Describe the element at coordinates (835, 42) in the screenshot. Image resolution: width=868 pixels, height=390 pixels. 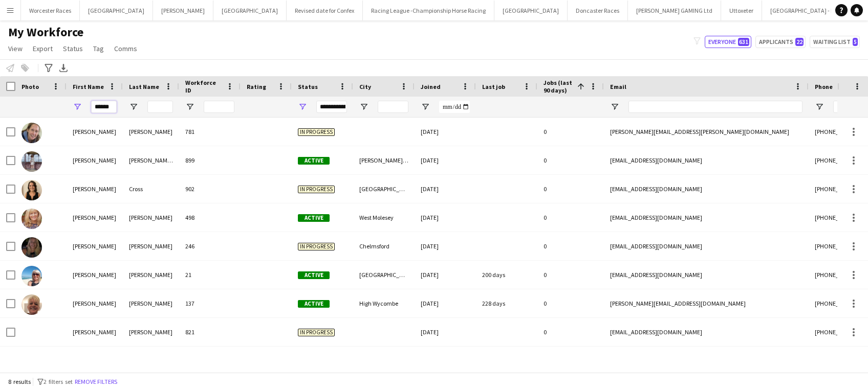
I see `button: Waiting list5` at that location.